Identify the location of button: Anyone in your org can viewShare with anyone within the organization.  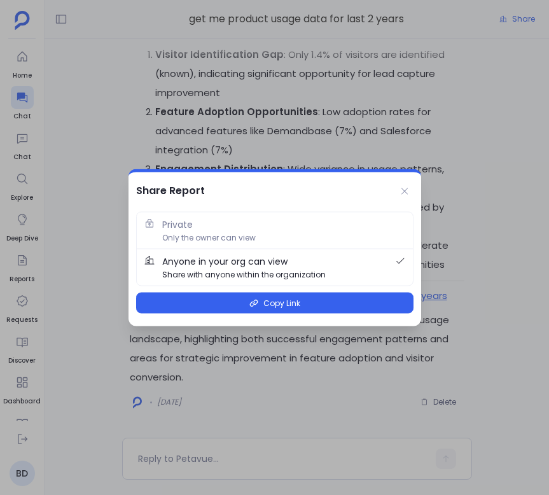
(275, 267).